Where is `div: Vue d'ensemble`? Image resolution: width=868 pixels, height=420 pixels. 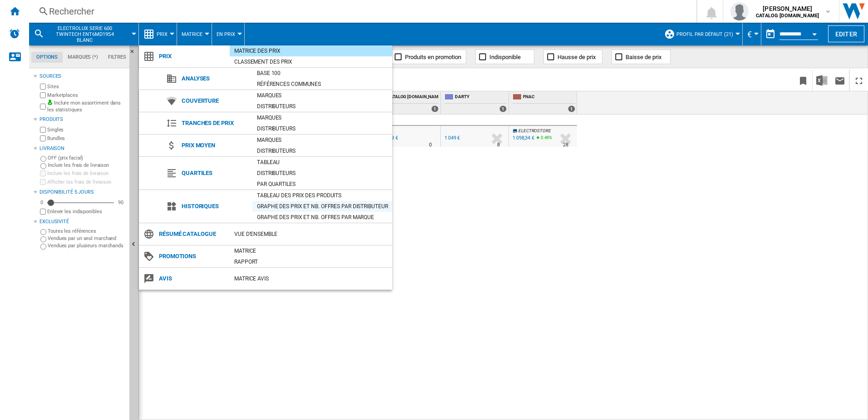 div: Vue d'ensemble is located at coordinates (311, 234).